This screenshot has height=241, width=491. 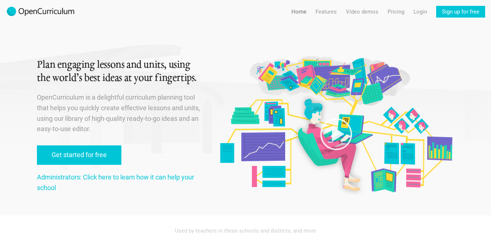 What do you see at coordinates (299, 12) in the screenshot?
I see `a: Home` at bounding box center [299, 12].